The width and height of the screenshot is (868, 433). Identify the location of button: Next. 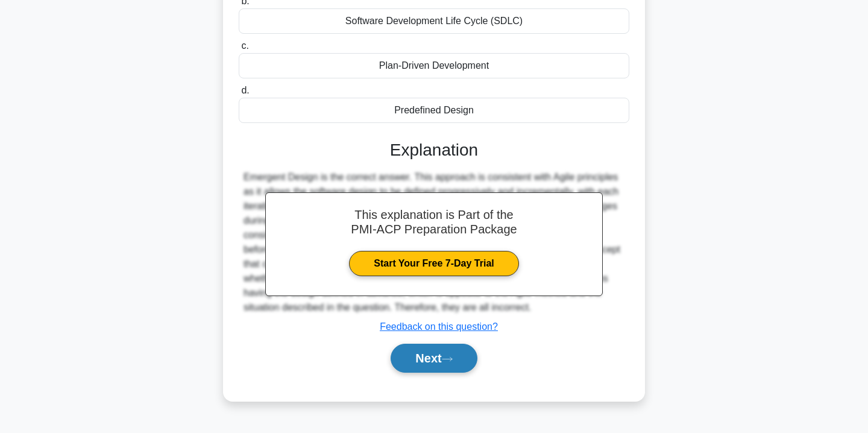
(434, 358).